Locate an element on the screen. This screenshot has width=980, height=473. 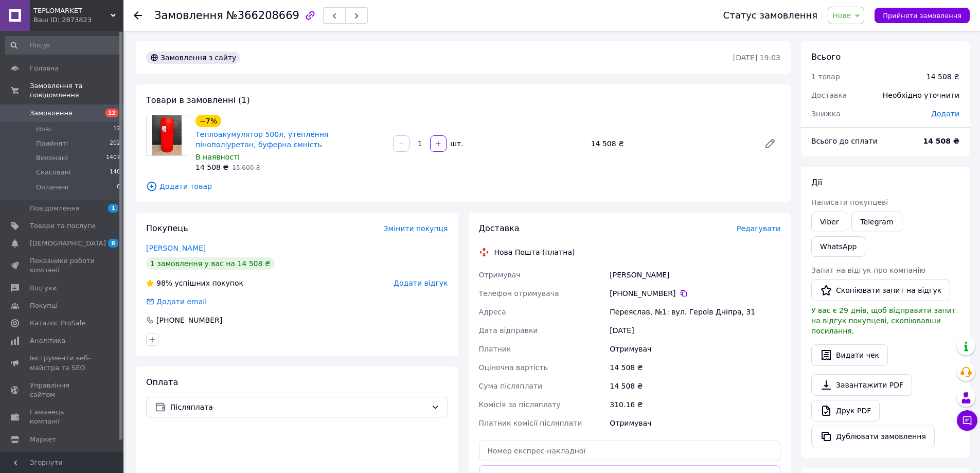
span: Маркет is located at coordinates (43, 440).